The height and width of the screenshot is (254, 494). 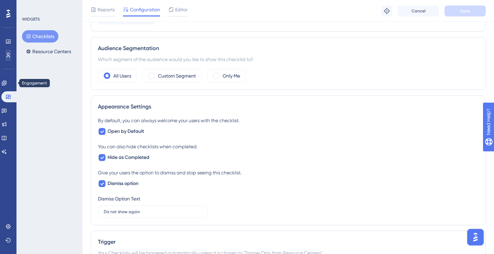 I want to click on div: WIDGETS, so click(x=31, y=19).